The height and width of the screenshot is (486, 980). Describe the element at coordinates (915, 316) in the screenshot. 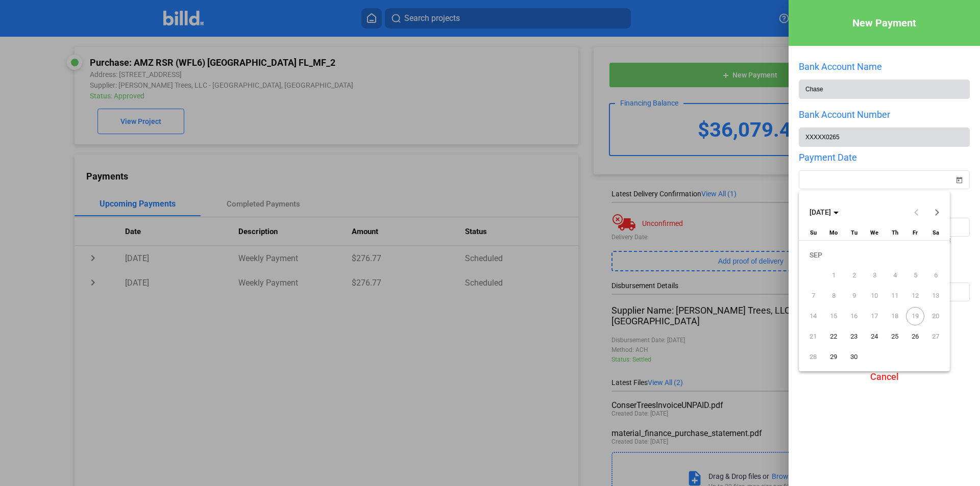

I see `button: September 19, 2025` at that location.